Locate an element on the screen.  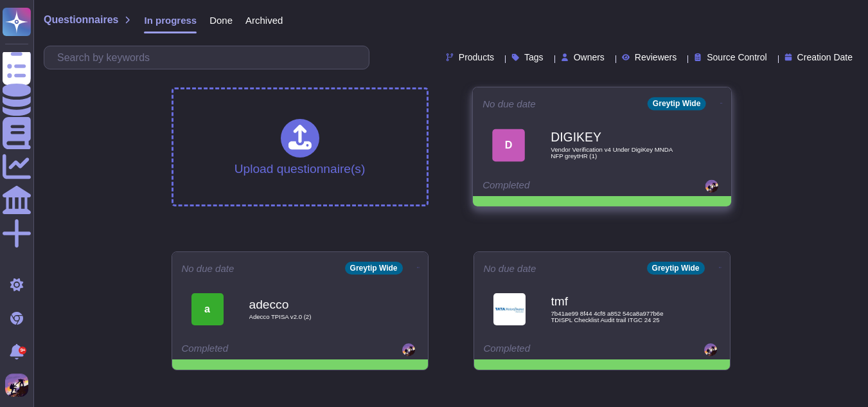
b: tmf is located at coordinates (615, 301).